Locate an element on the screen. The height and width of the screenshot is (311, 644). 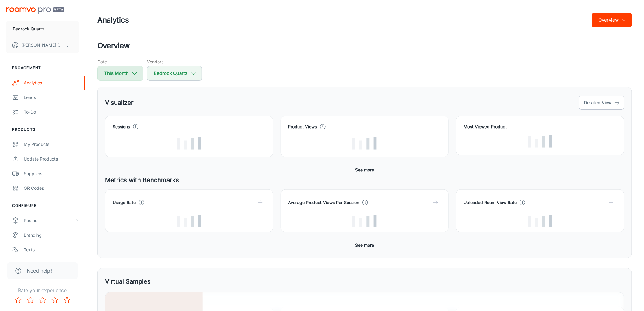
div: Analytics is located at coordinates (51, 83).